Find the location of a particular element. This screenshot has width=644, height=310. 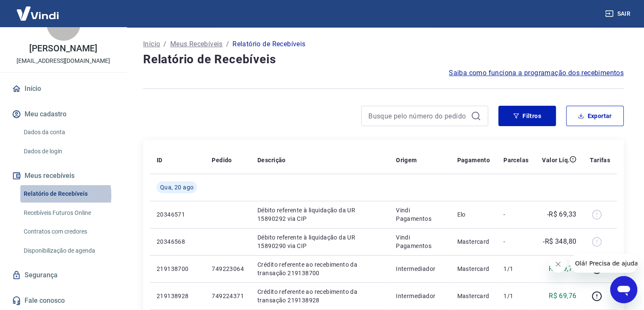

span: Olá! Precisa de ajuda? is located at coordinates (38, 9).